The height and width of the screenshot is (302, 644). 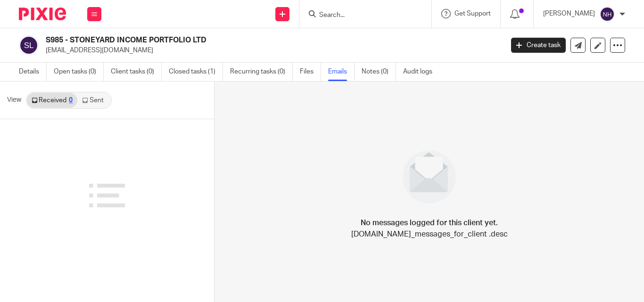 I want to click on a: Sent, so click(x=94, y=100).